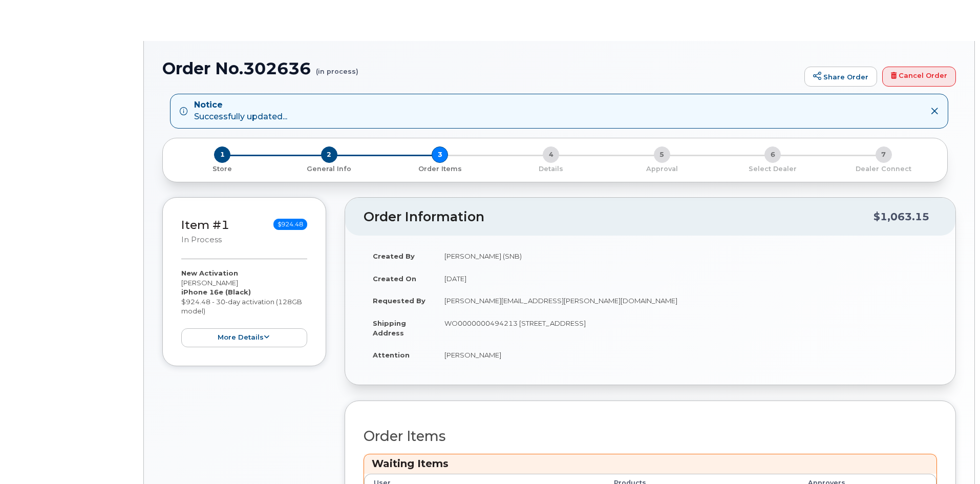  Describe the element at coordinates (329, 168) in the screenshot. I see `a: 2 General Info` at that location.